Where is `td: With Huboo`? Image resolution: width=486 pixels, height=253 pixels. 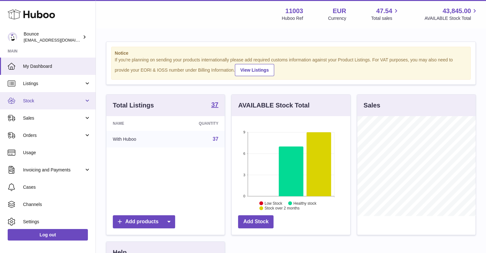
td: With Huboo is located at coordinates (137, 139).